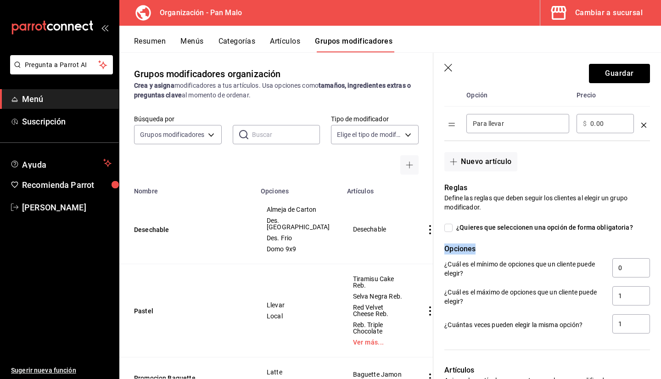 The width and height of the screenshot is (661, 379). Describe the element at coordinates (150, 45) in the screenshot. I see `button: Resumen` at that location.